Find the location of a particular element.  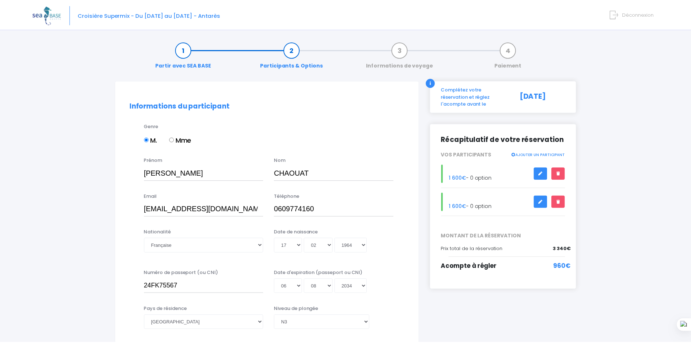

label: Téléphone is located at coordinates (289, 196).